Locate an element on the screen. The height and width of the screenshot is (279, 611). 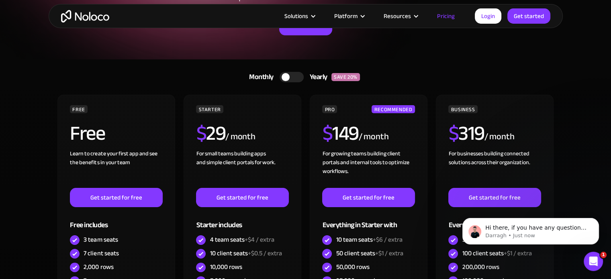
div: 2,000 rows is located at coordinates (98, 267).